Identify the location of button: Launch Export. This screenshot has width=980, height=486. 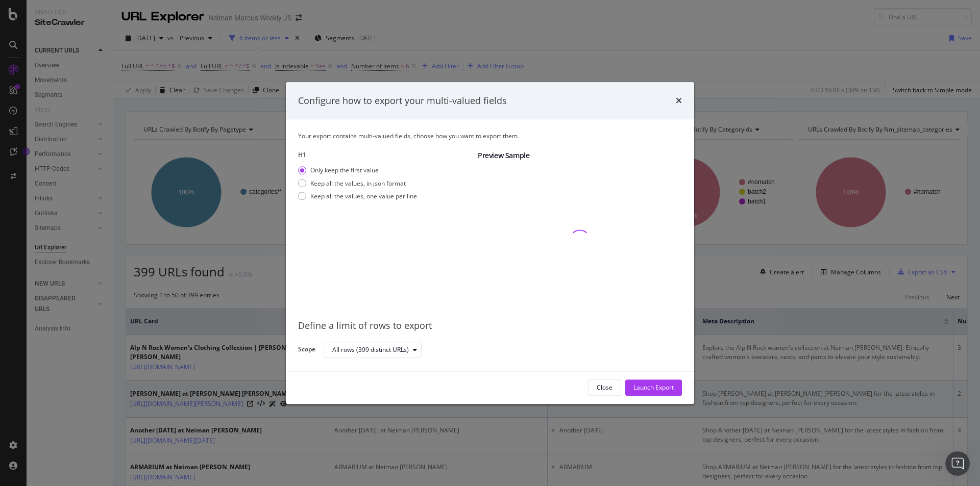
(654, 388).